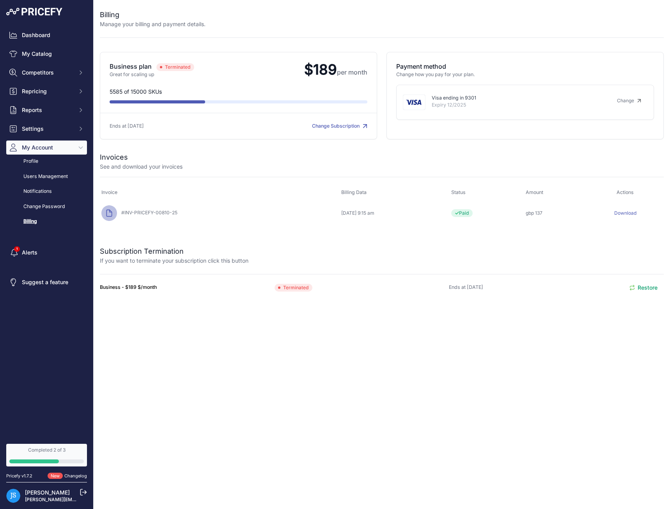 The height and width of the screenshot is (509, 670). I want to click on h2: Subscription Termination, so click(174, 251).